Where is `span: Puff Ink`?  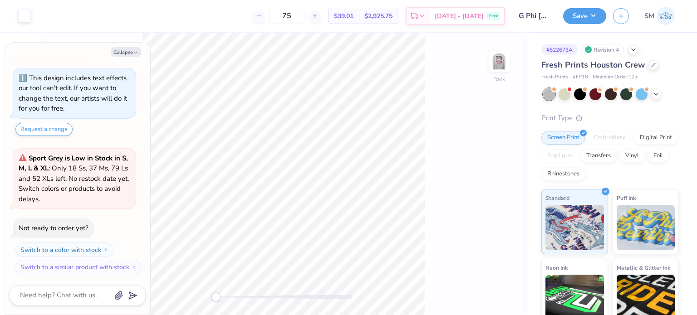 span: Puff Ink is located at coordinates (626, 198).